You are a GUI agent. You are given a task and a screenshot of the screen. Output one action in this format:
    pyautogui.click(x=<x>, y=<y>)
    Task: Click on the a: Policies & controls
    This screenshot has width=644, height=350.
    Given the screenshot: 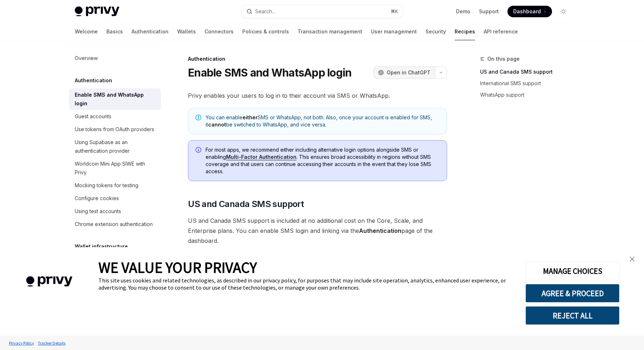 What is the action you would take?
    pyautogui.click(x=265, y=32)
    